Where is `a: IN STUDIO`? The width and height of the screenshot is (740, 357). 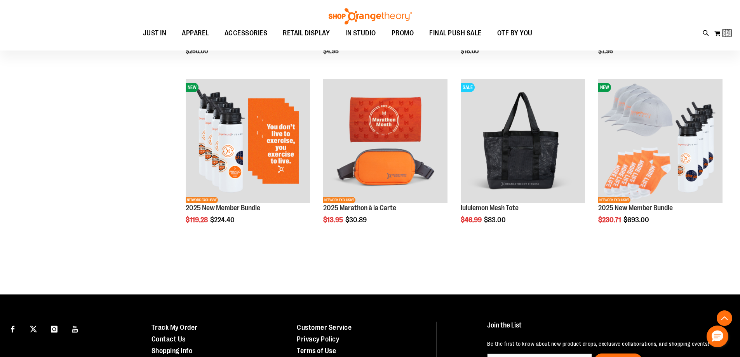 a: IN STUDIO is located at coordinates (361, 33).